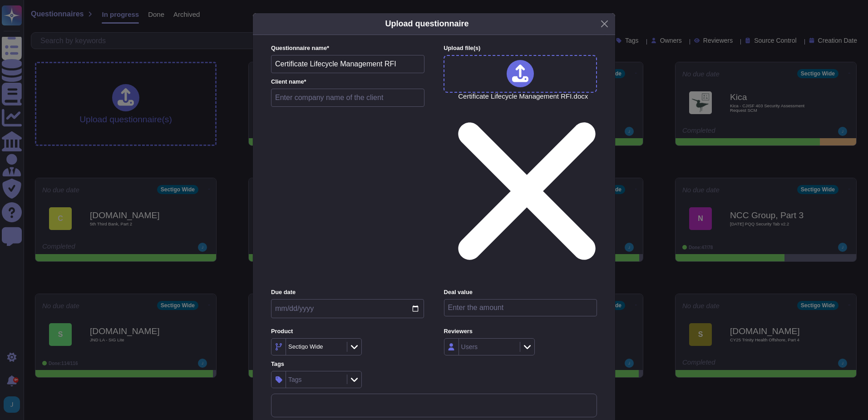  Describe the element at coordinates (347, 364) in the screenshot. I see `label: Tags` at that location.